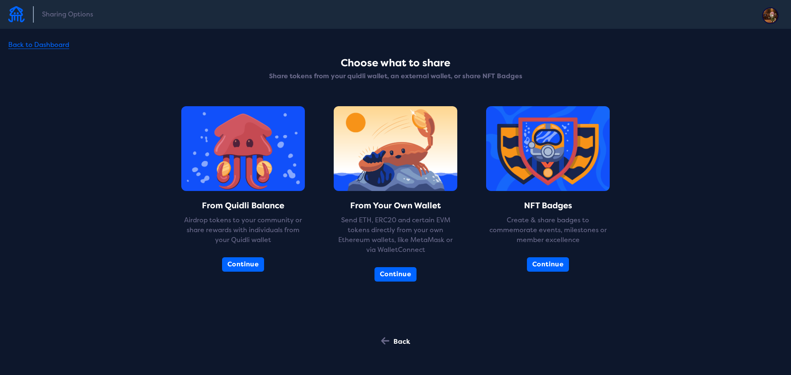 The width and height of the screenshot is (791, 375). I want to click on img: From Quidli Balance, so click(243, 148).